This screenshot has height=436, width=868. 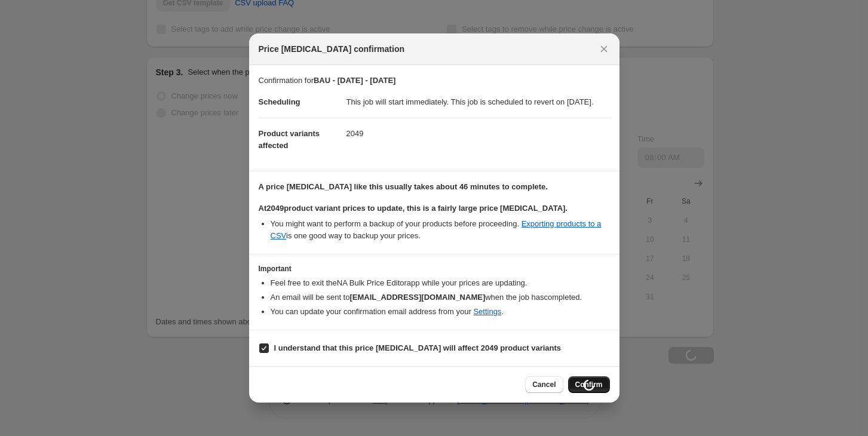 What do you see at coordinates (544, 385) in the screenshot?
I see `button: Cancel` at bounding box center [544, 385].